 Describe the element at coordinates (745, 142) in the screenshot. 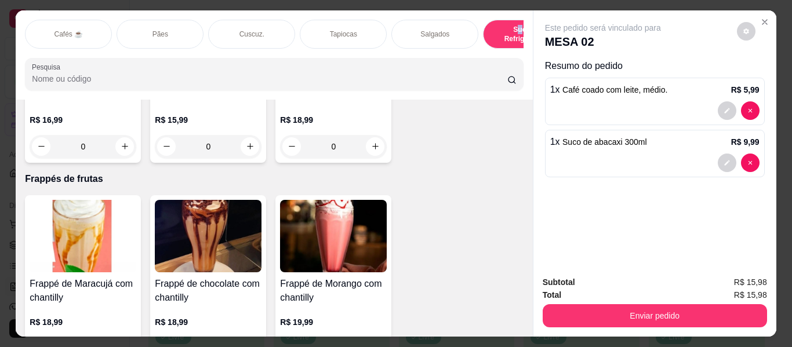

I see `p: R$ 9,99` at that location.